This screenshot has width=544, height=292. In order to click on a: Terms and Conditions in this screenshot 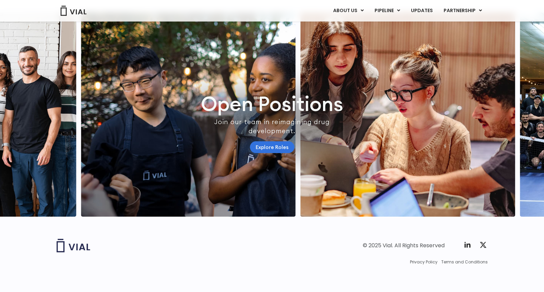, I will do `click(464, 262)`.